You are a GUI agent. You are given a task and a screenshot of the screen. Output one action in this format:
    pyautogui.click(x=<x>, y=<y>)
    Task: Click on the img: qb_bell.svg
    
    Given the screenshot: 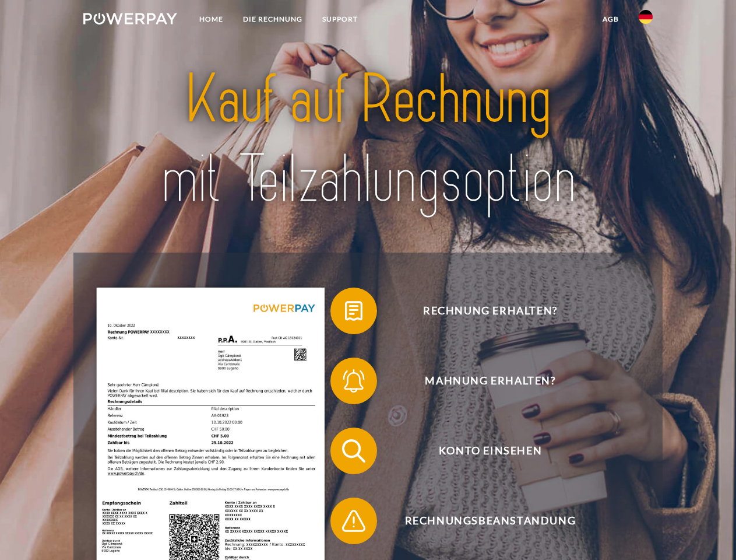 What is the action you would take?
    pyautogui.click(x=354, y=381)
    